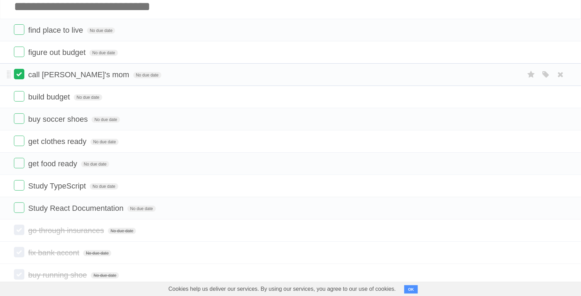  What do you see at coordinates (55, 253) in the screenshot?
I see `span: fix bank accont` at bounding box center [55, 253].